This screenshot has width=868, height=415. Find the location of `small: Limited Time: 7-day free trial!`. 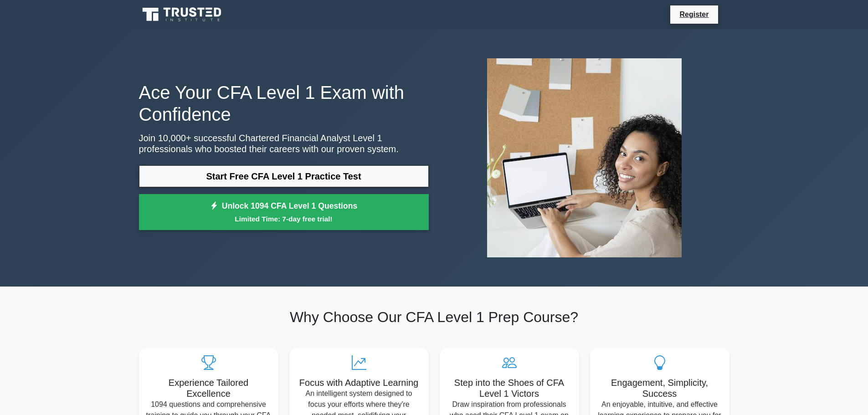

small: Limited Time: 7-day free trial! is located at coordinates (283, 218).